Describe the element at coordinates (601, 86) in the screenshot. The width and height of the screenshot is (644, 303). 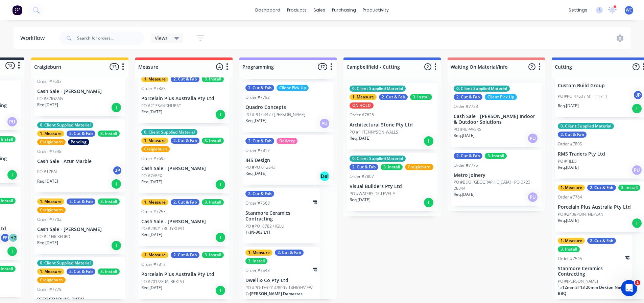
I see `p: Custom Build Group` at that location.